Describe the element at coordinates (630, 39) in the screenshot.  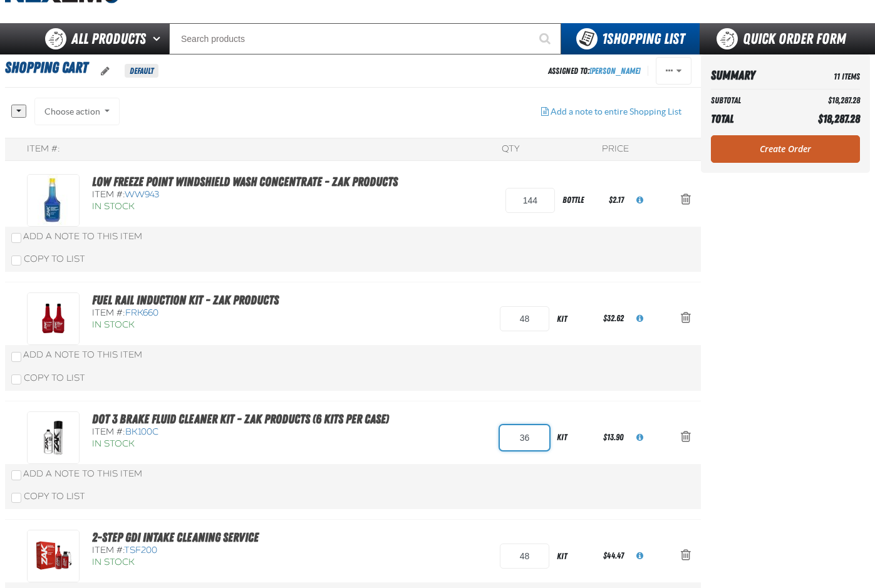
I see `button: You have 1 Shopping List. Open to view details` at that location.